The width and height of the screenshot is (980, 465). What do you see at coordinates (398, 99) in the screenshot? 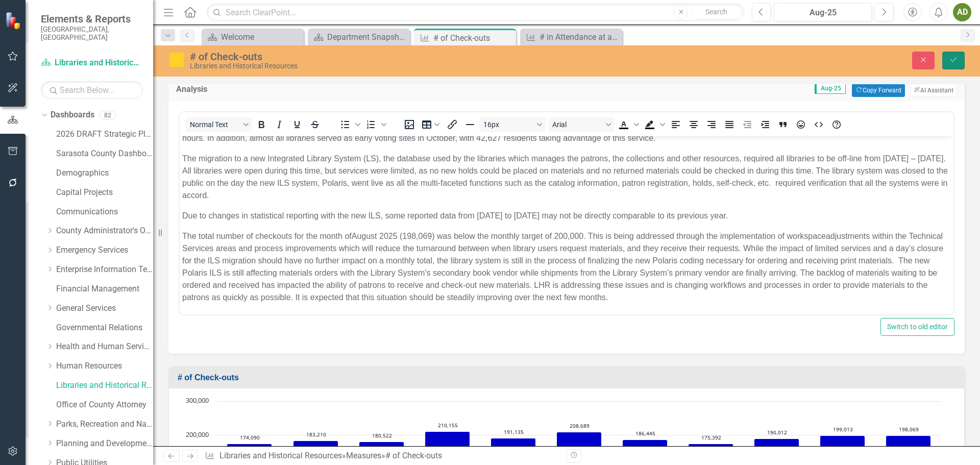
I see `span: 2025 (198,069) was below the monthly target of 200,000. This is being addressed through the imple...` at bounding box center [398, 99].